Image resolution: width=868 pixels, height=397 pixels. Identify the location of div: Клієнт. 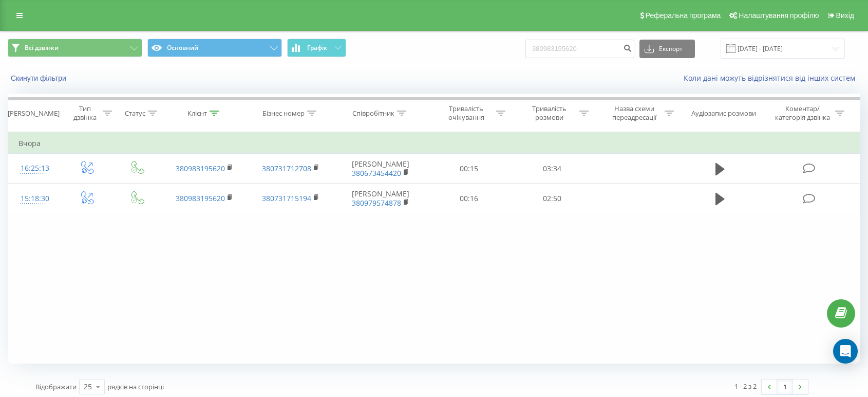
(197, 113).